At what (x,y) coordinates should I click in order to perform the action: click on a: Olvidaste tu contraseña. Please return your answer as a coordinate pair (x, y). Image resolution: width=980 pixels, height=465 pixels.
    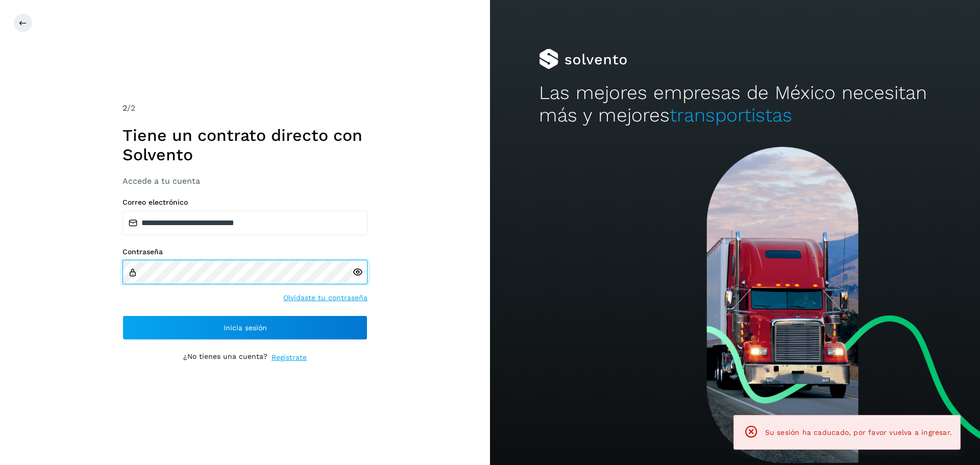
    Looking at the image, I should click on (325, 298).